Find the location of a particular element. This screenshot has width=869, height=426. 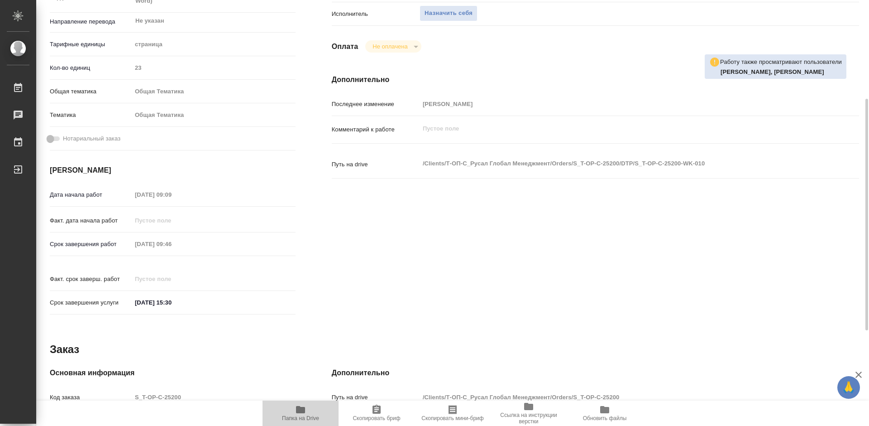

button: Назначить себя is located at coordinates (449, 13).